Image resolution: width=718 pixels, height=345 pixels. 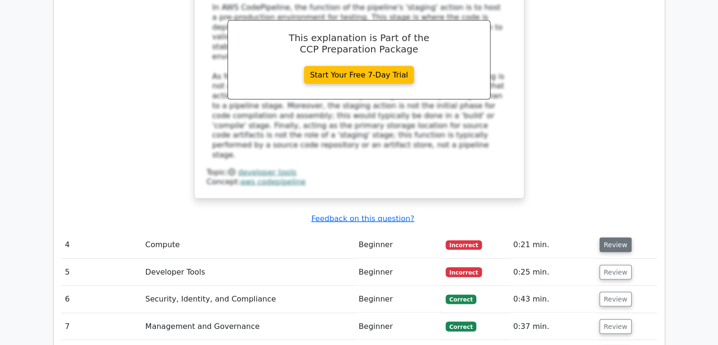 What do you see at coordinates (248, 299) in the screenshot?
I see `td: Security, Identity, and Compliance` at bounding box center [248, 299].